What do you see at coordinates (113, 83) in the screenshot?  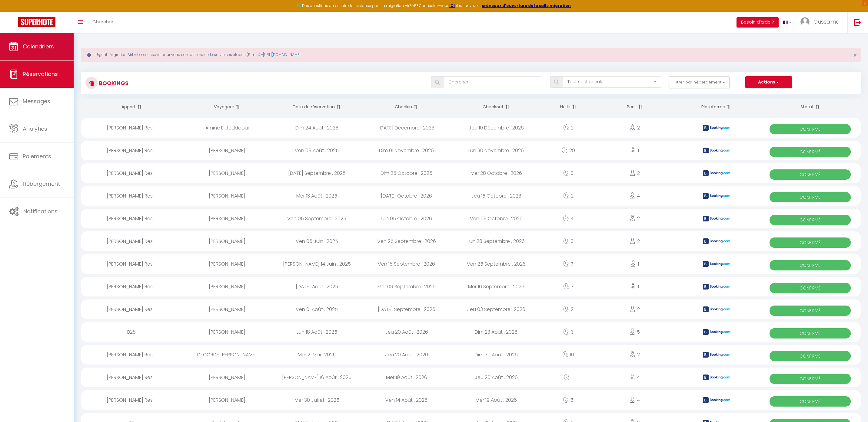 I see `h3: Bookings` at bounding box center [113, 83].